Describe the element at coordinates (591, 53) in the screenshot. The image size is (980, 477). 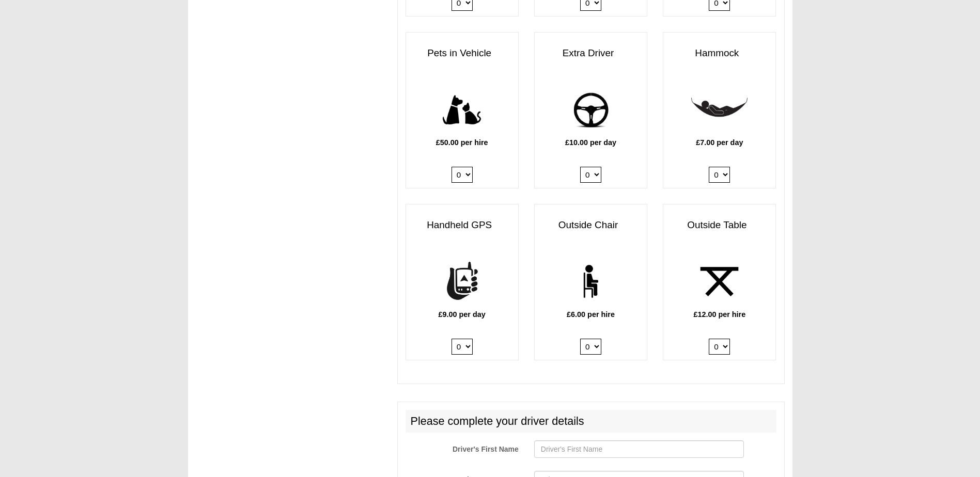
I see `h3: Extra Driver` at that location.